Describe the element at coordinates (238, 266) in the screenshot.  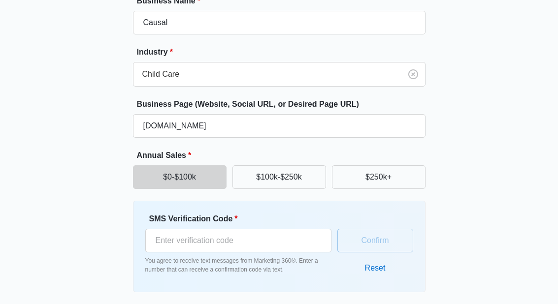
I see `p: You agree to receive text messages from Marketing 360®. Enter a number that can receive a confirm...` at that location.